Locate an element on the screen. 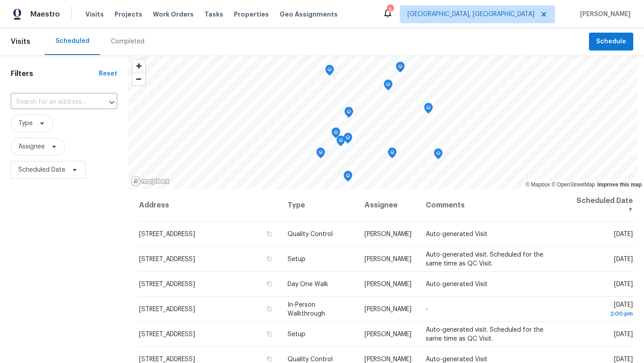 The width and height of the screenshot is (644, 363). canvas: Map is located at coordinates (383, 122).